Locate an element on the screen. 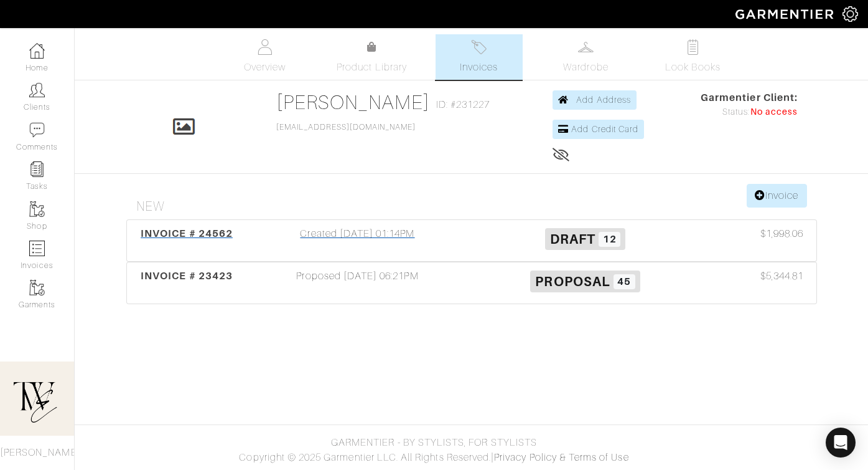 The width and height of the screenshot is (868, 470). span: INVOICE # 24562 is located at coordinates (187, 233).